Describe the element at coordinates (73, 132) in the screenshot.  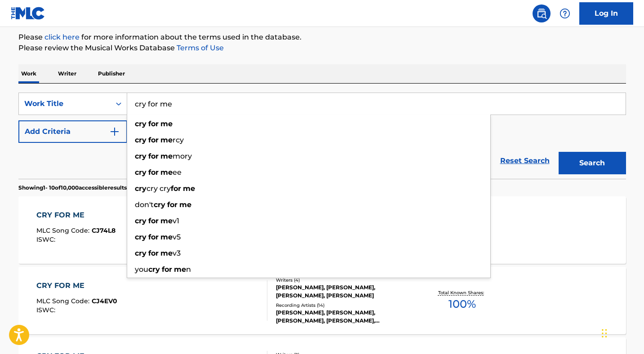
I see `button: Add Criteria` at that location.